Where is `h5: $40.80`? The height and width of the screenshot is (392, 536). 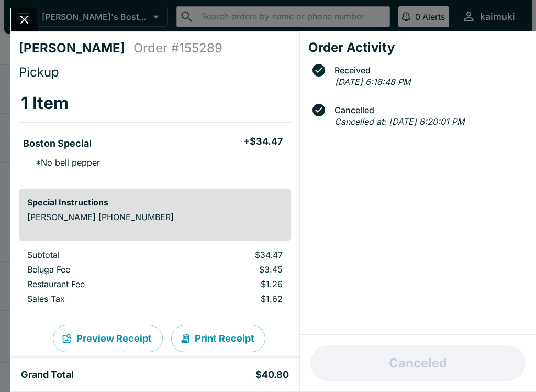 h5: $40.80 is located at coordinates (272, 375).